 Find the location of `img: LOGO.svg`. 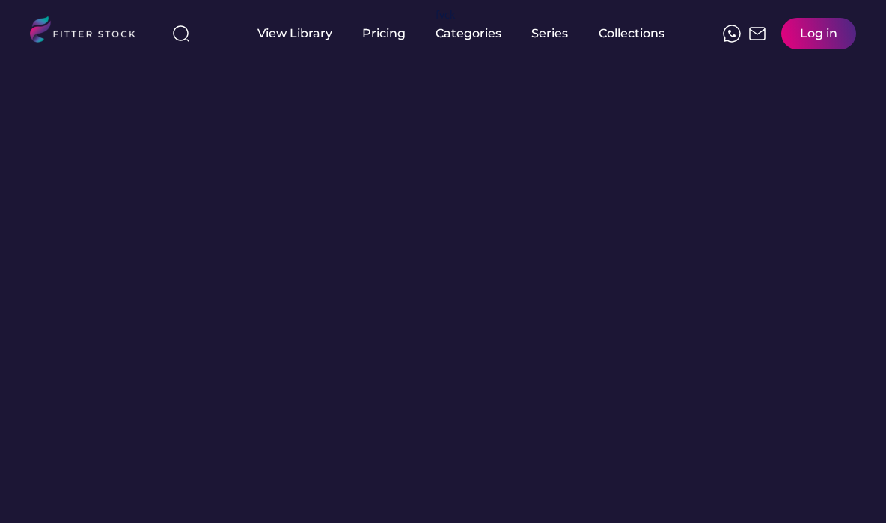

img: LOGO.svg is located at coordinates (89, 31).